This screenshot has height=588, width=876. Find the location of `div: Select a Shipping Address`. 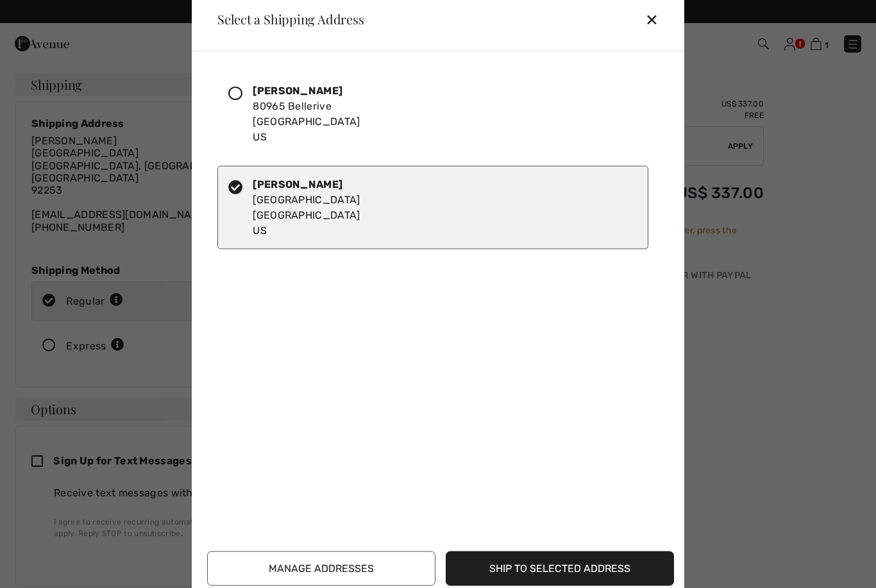

div: Select a Shipping Address is located at coordinates (286, 19).